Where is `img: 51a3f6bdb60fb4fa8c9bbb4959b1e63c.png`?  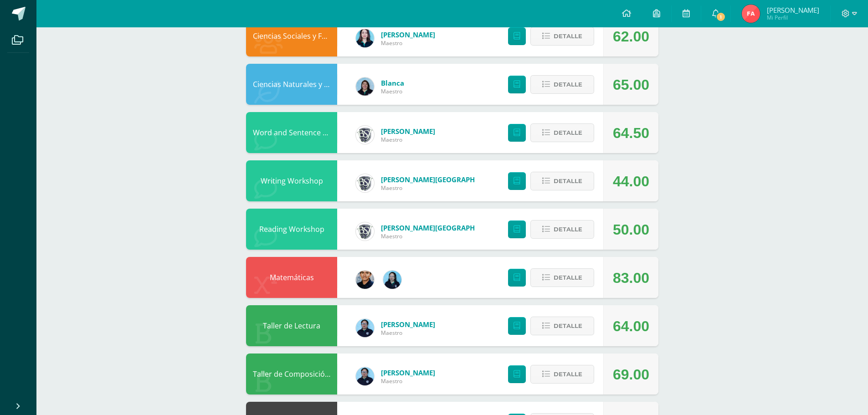 img: 51a3f6bdb60fb4fa8c9bbb4959b1e63c.png is located at coordinates (750, 14).